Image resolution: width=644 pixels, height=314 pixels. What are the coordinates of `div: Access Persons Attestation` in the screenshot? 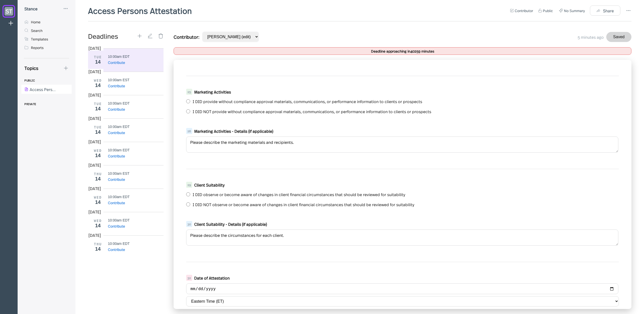 It's located at (140, 11).